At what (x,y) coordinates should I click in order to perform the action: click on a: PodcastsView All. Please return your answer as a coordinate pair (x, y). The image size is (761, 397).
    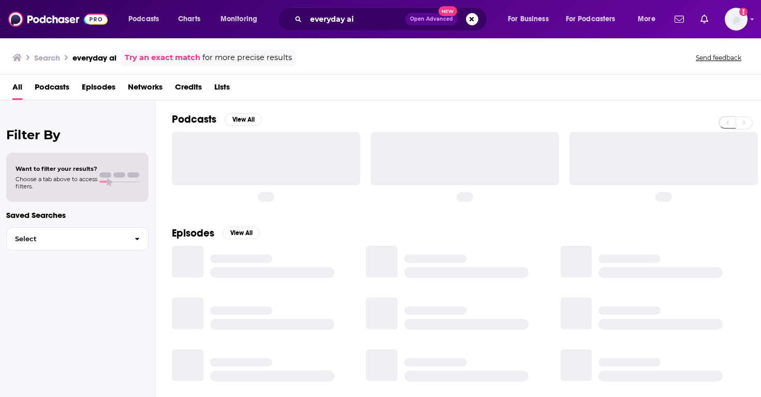
    Looking at the image, I should click on (217, 119).